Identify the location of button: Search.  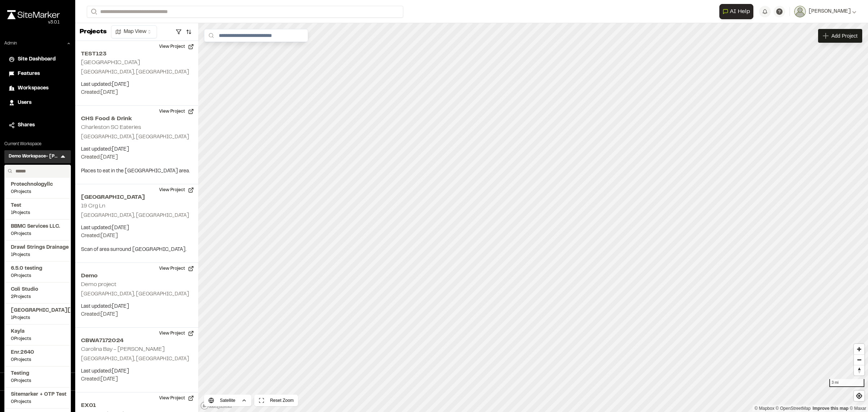
(93, 11).